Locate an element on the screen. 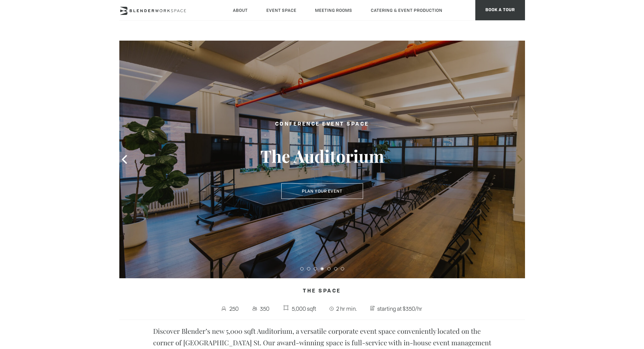 Image resolution: width=644 pixels, height=349 pixels. button: Plan Your Event is located at coordinates (322, 191).